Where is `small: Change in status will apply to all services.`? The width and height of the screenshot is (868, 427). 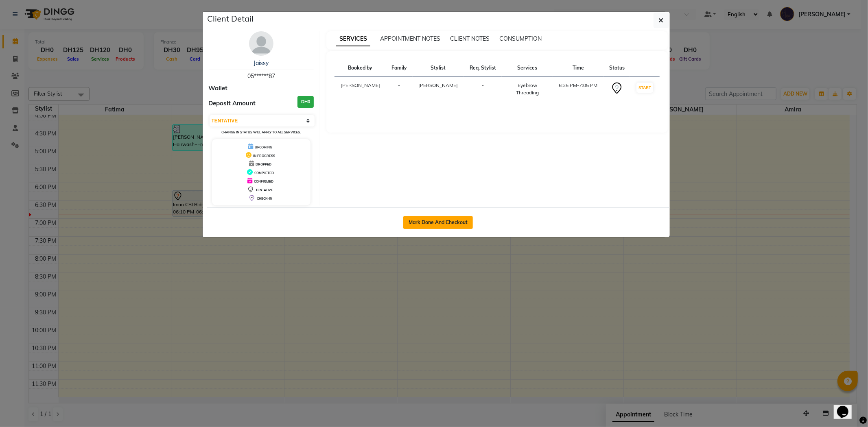 small: Change in status will apply to all services. is located at coordinates (261, 132).